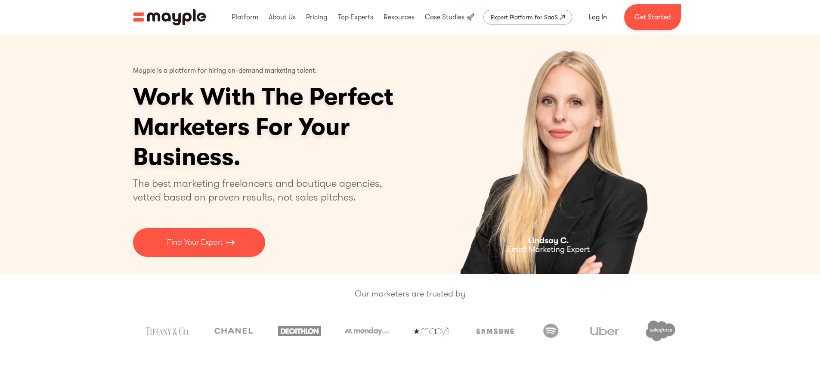  I want to click on p: Find Your Expert, so click(195, 242).